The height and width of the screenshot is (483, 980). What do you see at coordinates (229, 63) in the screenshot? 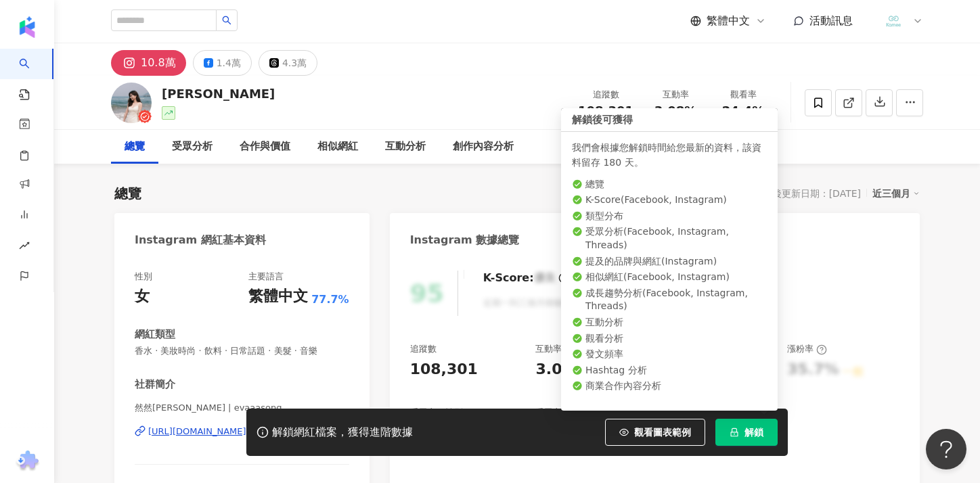
I see `div: 1.4萬` at bounding box center [229, 63].